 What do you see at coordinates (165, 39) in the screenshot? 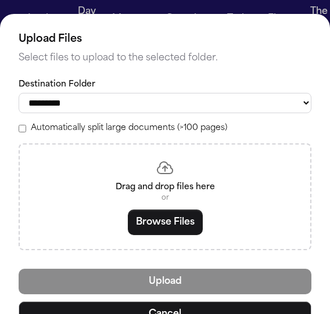
I see `h2: Upload Files` at bounding box center [165, 39].